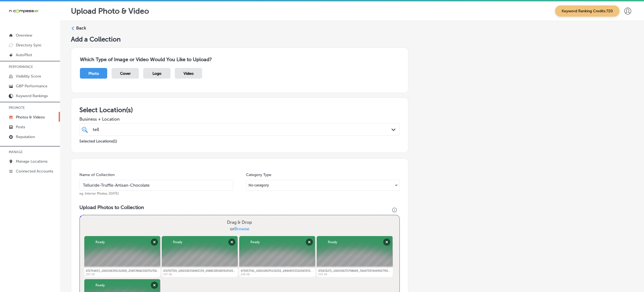  I want to click on div: No category, so click(323, 185).